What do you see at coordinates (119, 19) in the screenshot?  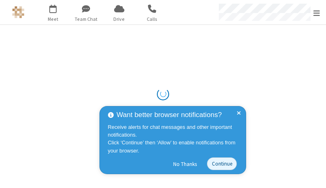 I see `span: Drive` at bounding box center [119, 19].